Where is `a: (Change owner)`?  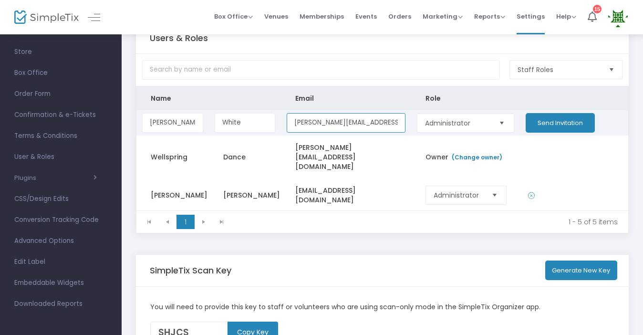
a: (Change owner) is located at coordinates (476, 157).